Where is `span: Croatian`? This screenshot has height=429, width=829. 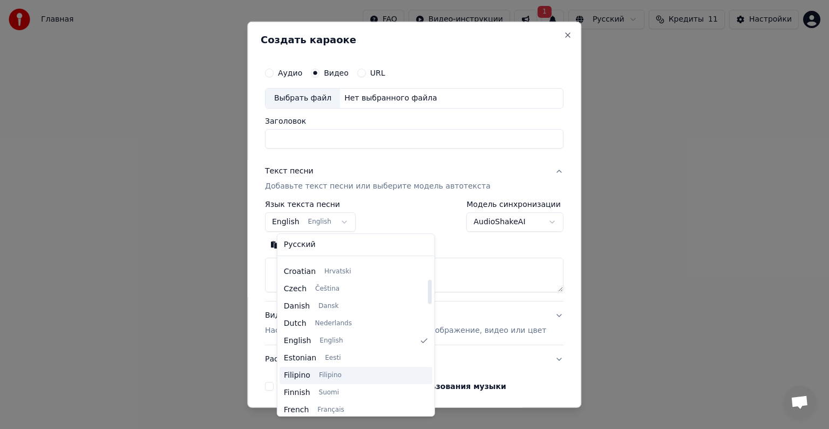
span: Croatian is located at coordinates (300, 272).